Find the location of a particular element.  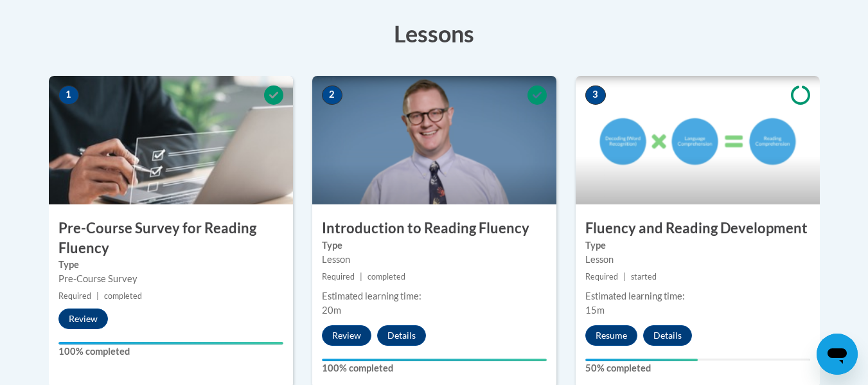

span: 3 is located at coordinates (596, 95).